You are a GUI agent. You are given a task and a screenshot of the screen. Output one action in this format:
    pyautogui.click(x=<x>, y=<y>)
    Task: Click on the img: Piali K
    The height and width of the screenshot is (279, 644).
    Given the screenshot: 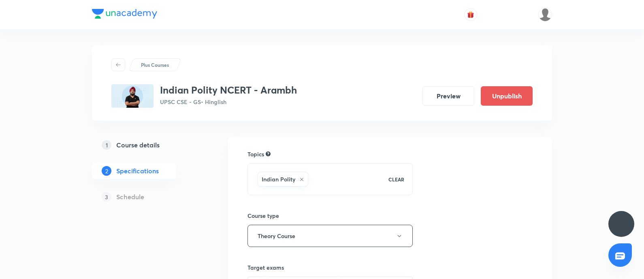 What is the action you would take?
    pyautogui.click(x=545, y=14)
    